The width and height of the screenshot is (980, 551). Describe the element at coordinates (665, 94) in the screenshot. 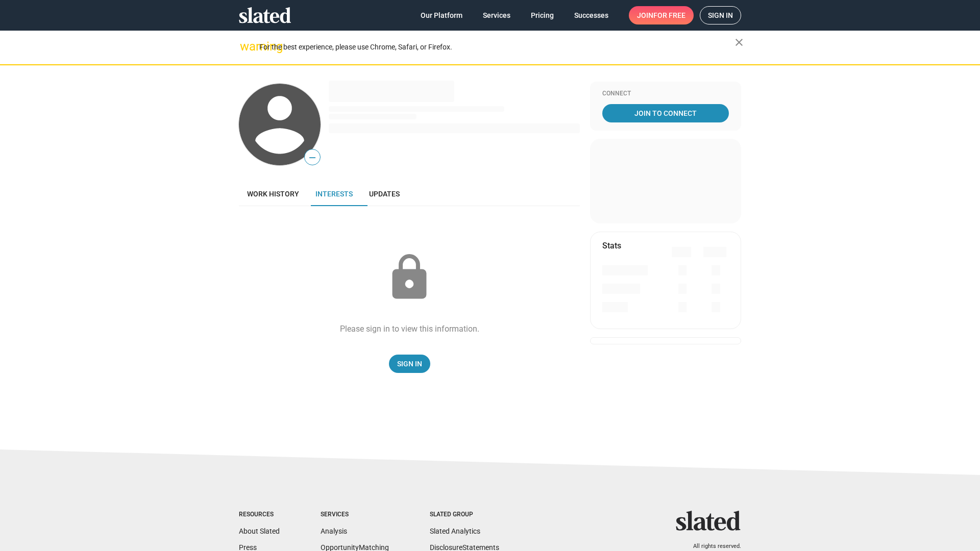

I see `div: Connect` at that location.